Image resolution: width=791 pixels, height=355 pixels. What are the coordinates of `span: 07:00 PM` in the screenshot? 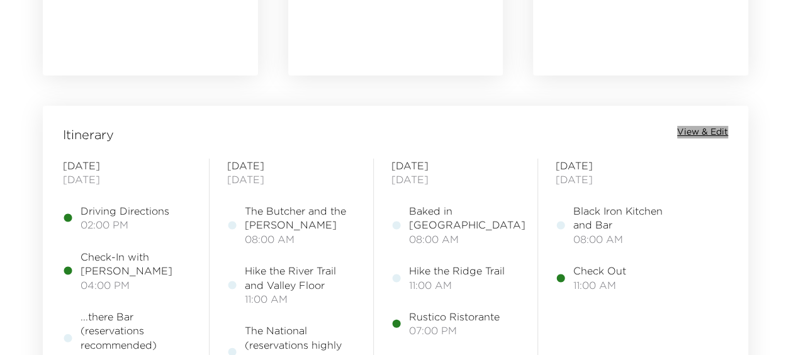 It's located at (454, 330).